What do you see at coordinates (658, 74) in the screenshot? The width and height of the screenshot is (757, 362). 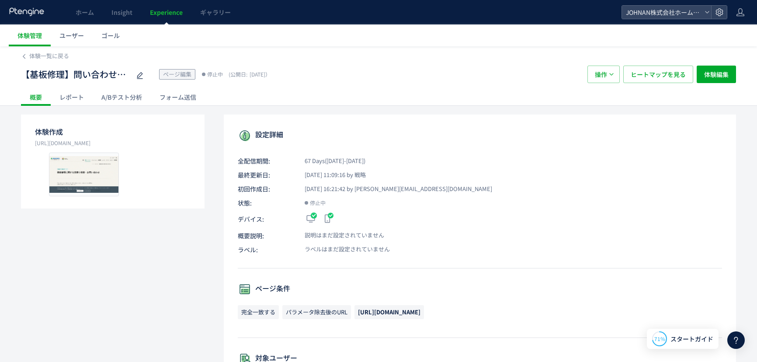 I see `button: ヒートマップを見る` at bounding box center [658, 74].